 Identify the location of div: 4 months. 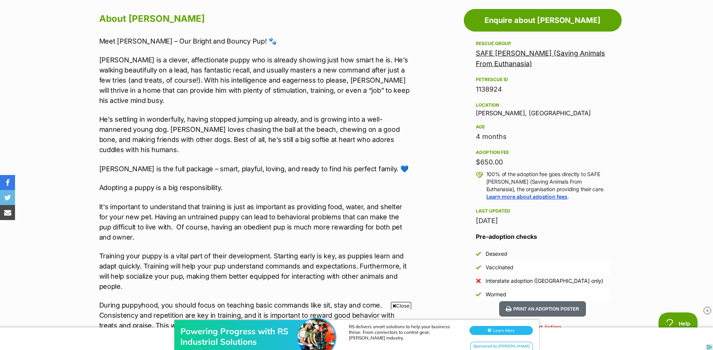
(543, 137).